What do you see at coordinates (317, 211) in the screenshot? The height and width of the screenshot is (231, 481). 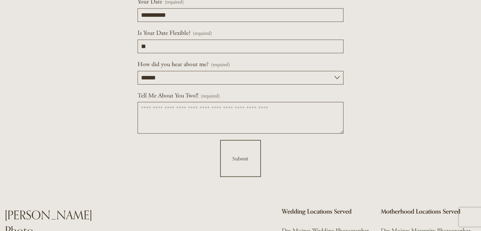 I see `strong: Wedding Locations Served` at bounding box center [317, 211].